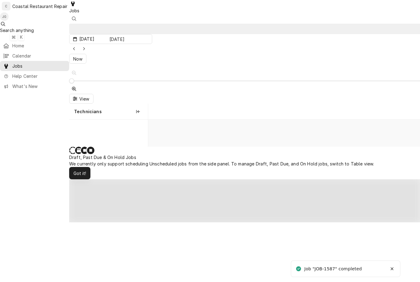 This screenshot has width=420, height=282. What do you see at coordinates (88, 111) in the screenshot?
I see `span: Technicians` at bounding box center [88, 111].